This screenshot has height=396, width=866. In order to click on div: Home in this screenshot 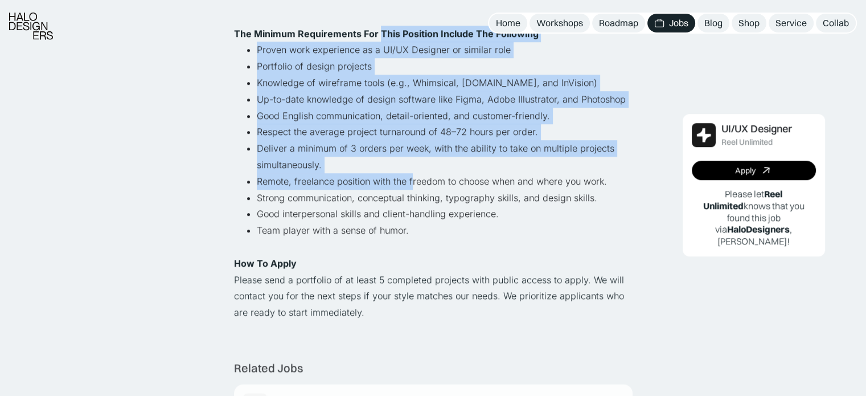, I will do `click(508, 23)`.